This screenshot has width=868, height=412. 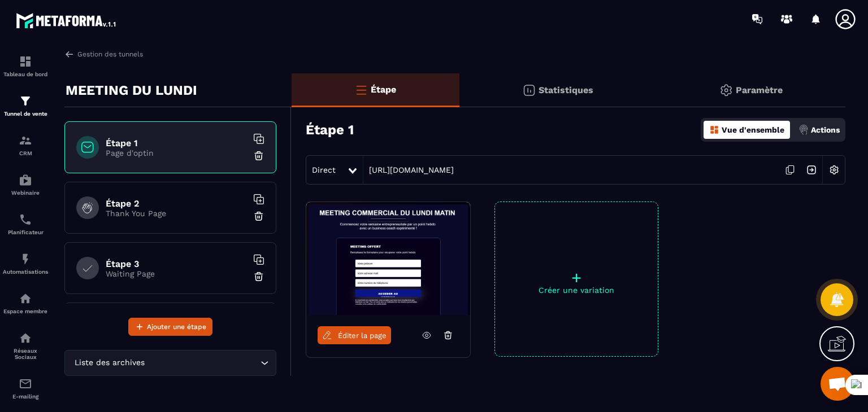 I want to click on a: formationformationCRM, so click(x=25, y=145).